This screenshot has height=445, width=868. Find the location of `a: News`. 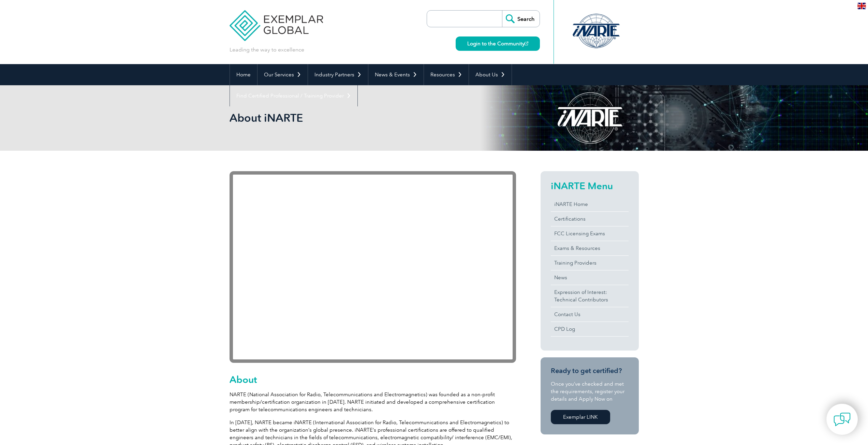

a: News is located at coordinates (590, 277).